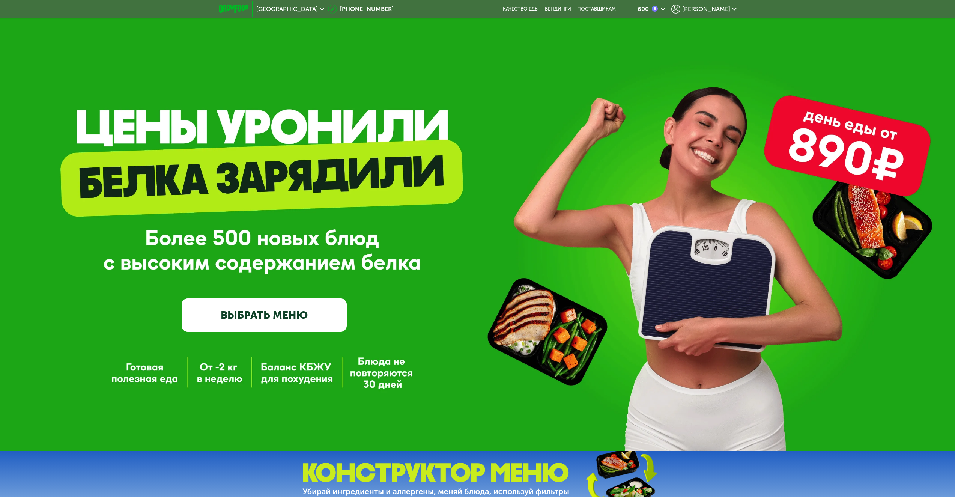 The image size is (955, 497). Describe the element at coordinates (596, 9) in the screenshot. I see `div: поставщикам` at that location.